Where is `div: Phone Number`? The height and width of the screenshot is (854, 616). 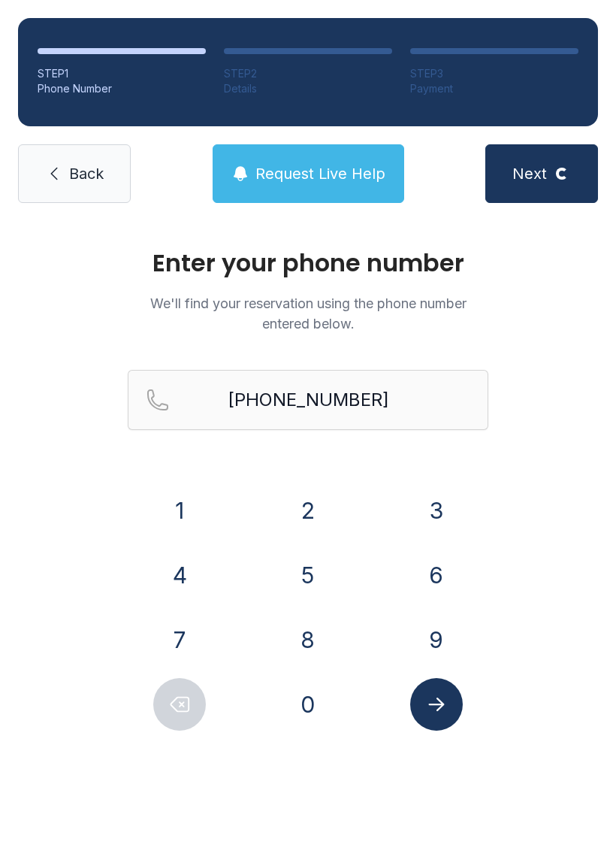 div: Phone Number is located at coordinates (122, 88).